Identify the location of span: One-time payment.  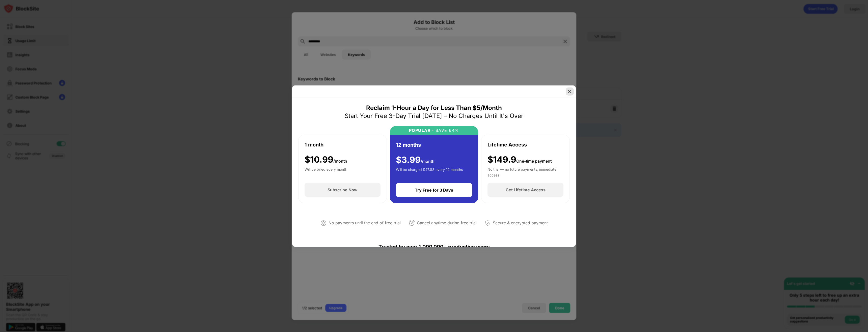
(534, 161).